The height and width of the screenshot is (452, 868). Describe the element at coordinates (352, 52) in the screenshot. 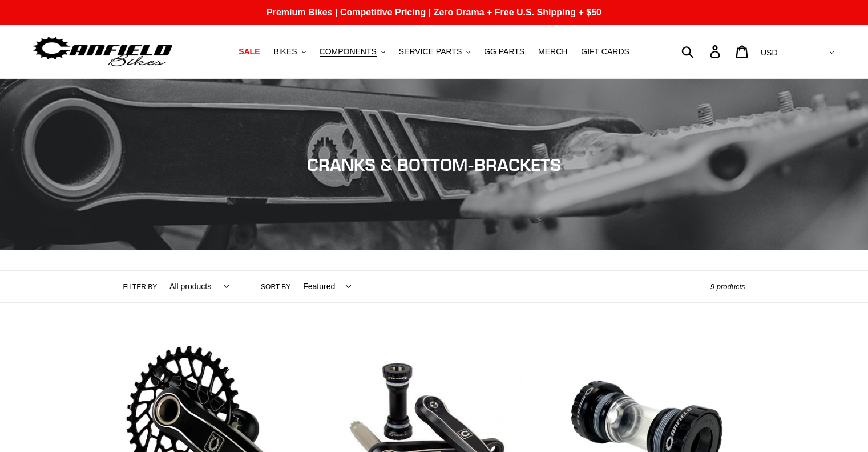

I see `button: COMPONENTS` at that location.